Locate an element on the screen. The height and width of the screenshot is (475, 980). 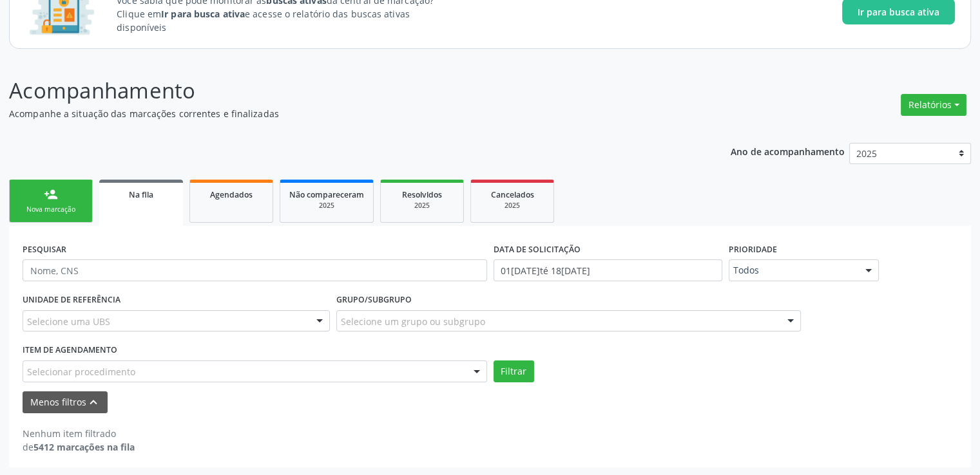
span: Selecione uma UBS is located at coordinates (69, 321).